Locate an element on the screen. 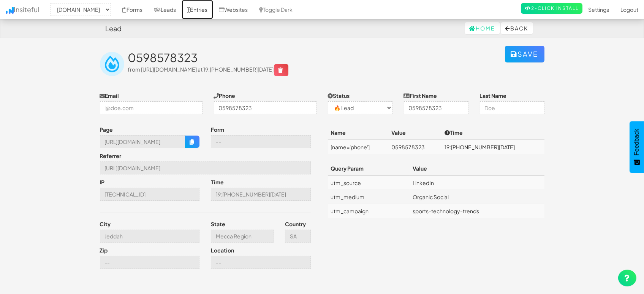 Image resolution: width=644 pixels, height=294 pixels. td: Organic Social is located at coordinates (477, 197).